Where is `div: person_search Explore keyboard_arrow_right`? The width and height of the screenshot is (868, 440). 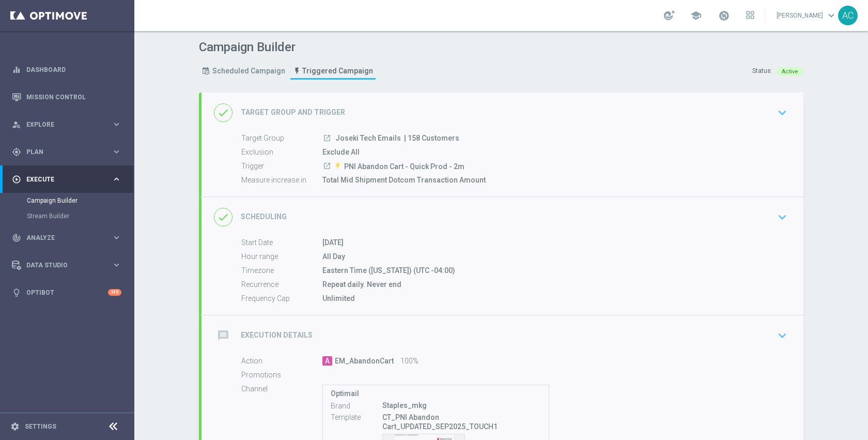
div: person_search Explore keyboard_arrow_right is located at coordinates (67, 124).